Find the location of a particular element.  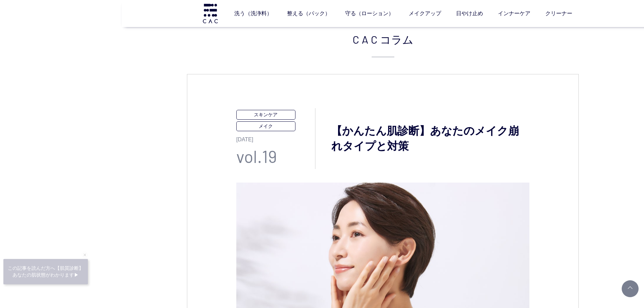

p: スキンケア is located at coordinates (265, 114).